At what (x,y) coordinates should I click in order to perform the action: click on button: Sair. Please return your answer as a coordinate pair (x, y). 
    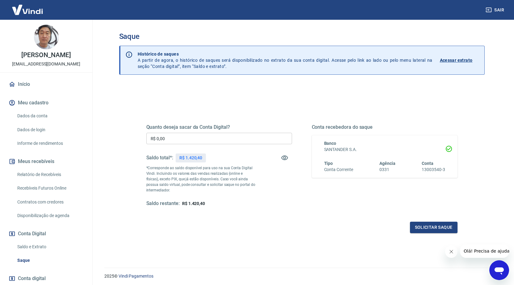
    Looking at the image, I should click on (496, 10).